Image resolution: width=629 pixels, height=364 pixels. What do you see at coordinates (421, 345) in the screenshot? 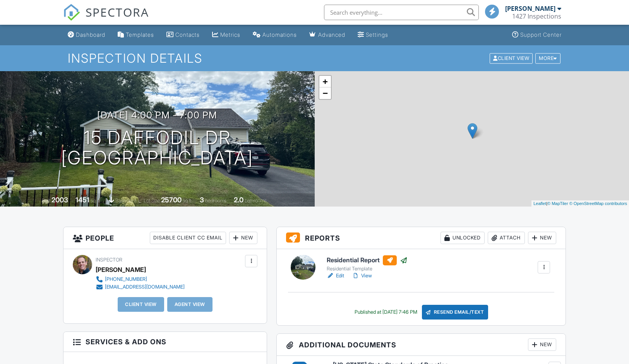
I see `h3: Additional Documents` at bounding box center [421, 345].